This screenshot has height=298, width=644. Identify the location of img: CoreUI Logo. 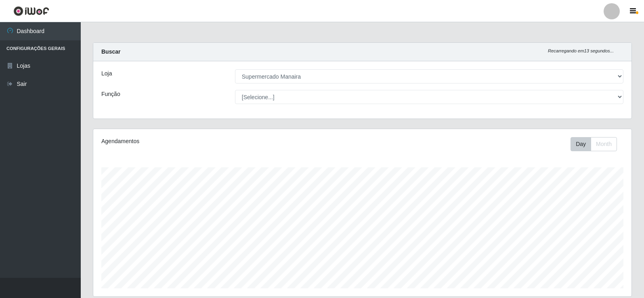
(31, 11).